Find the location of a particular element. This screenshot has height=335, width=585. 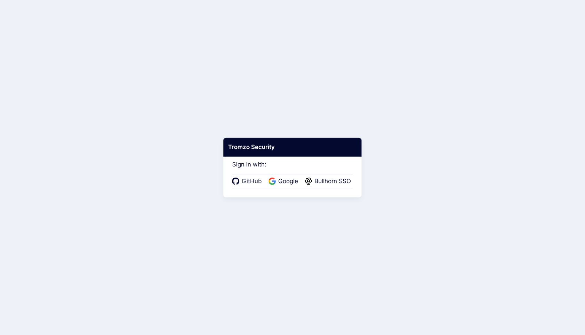

span: Bullhorn SSO is located at coordinates (333, 182).